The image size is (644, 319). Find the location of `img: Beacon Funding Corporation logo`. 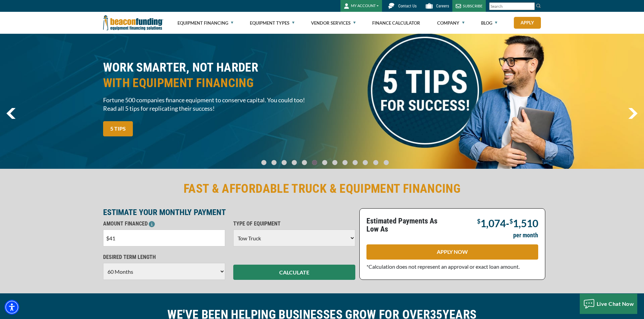

img: Beacon Funding Corporation logo is located at coordinates (133, 22).